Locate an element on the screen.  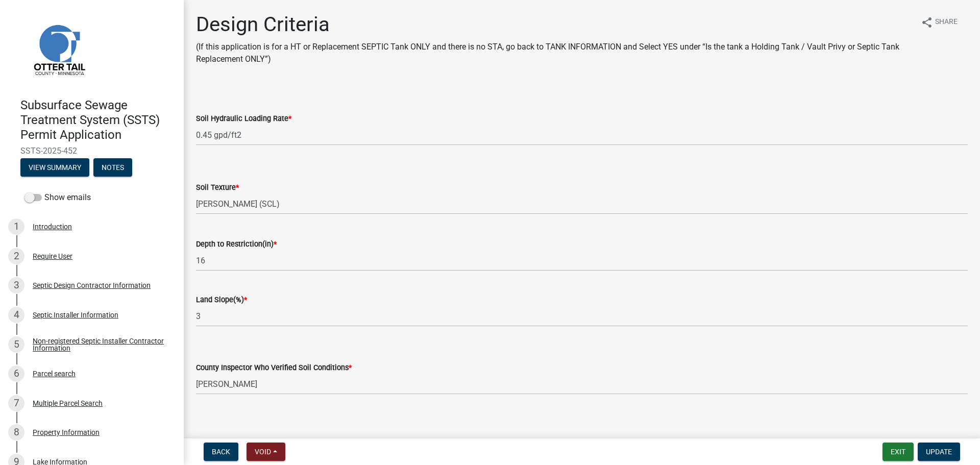
button: Void is located at coordinates (266, 452).